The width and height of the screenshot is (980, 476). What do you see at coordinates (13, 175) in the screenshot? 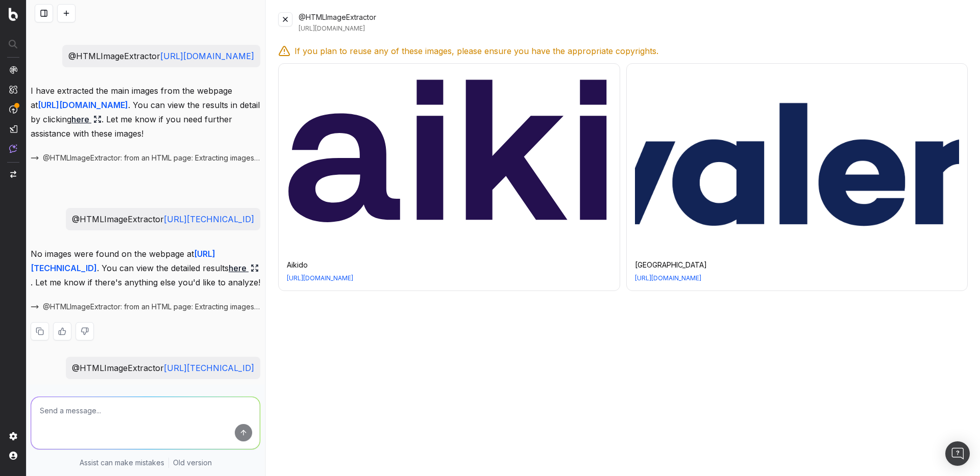
I see `img: Switch project` at bounding box center [13, 175].